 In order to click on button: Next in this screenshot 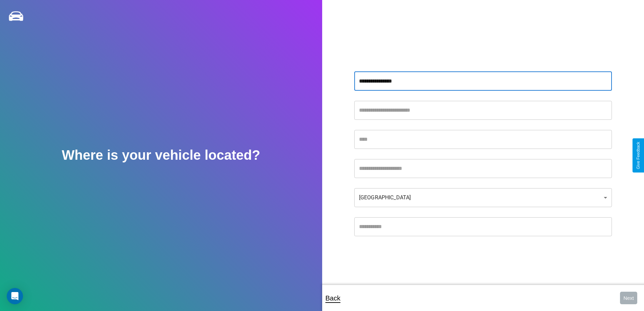, I will do `click(629, 298)`.